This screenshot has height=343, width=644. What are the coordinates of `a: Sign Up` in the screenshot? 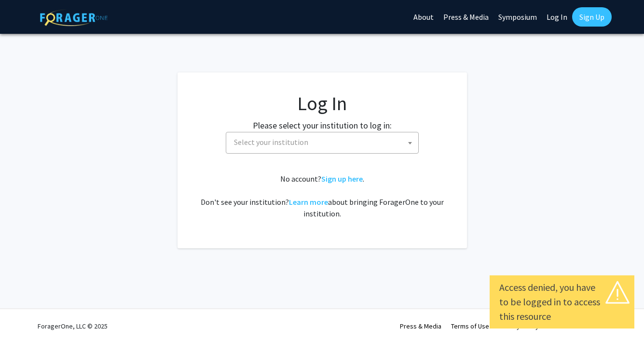 It's located at (592, 17).